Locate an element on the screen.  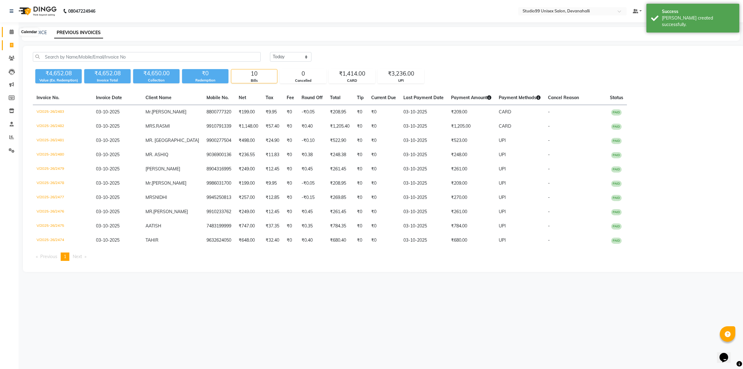
div: Bill created successfully. is located at coordinates (699, 21).